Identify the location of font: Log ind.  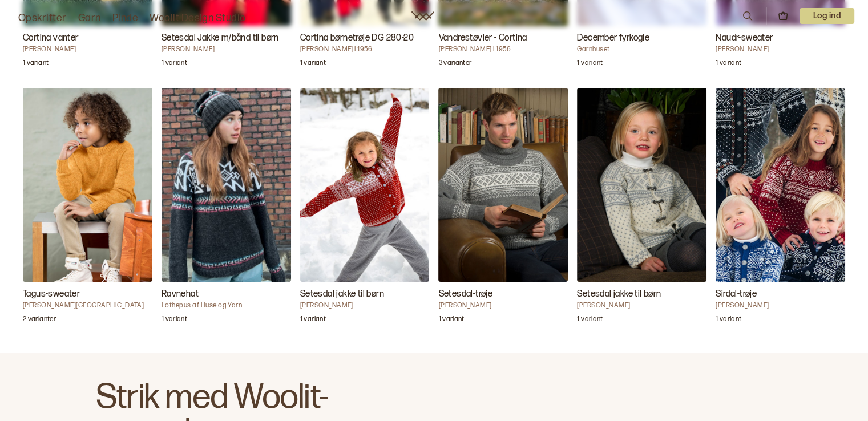
(828, 15).